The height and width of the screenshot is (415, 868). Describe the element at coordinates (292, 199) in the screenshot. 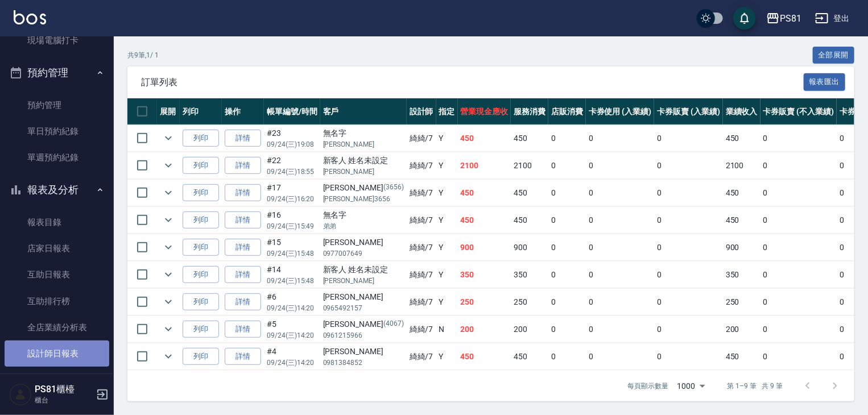

I see `p: 09/24 (三) 16:20` at that location.